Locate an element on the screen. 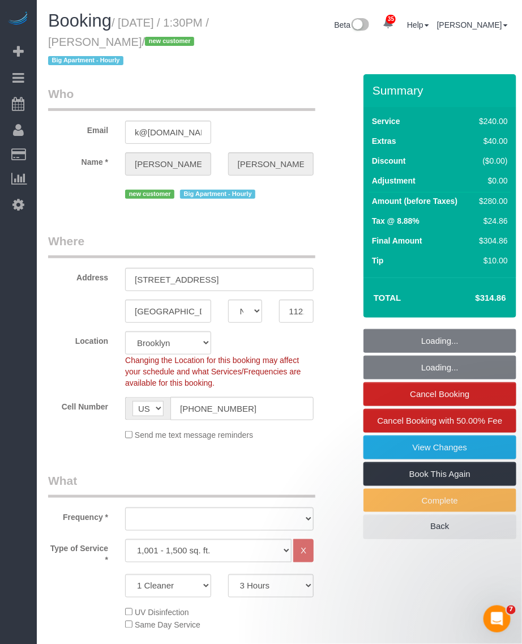  div: $240.00 is located at coordinates (491, 121).